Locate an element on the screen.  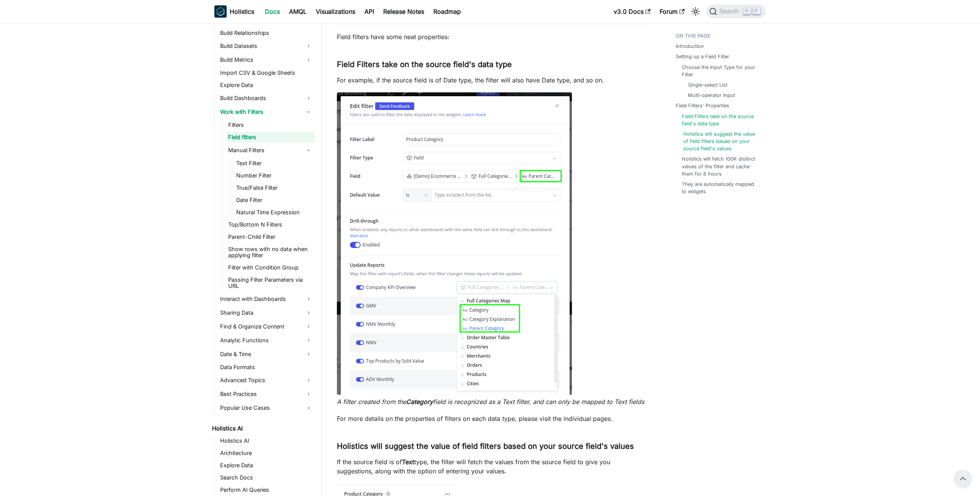
a: Multi-operator Input is located at coordinates (711, 95).